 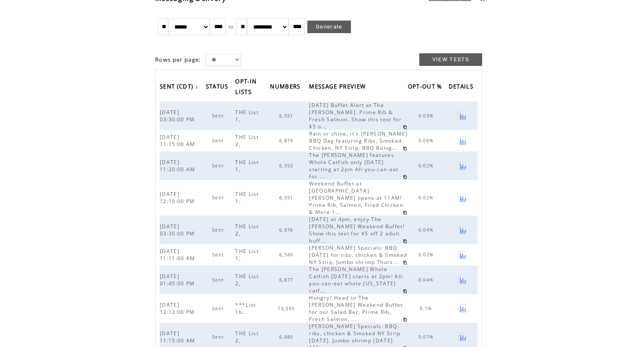 What do you see at coordinates (231, 26) in the screenshot?
I see `span: to` at bounding box center [231, 26].